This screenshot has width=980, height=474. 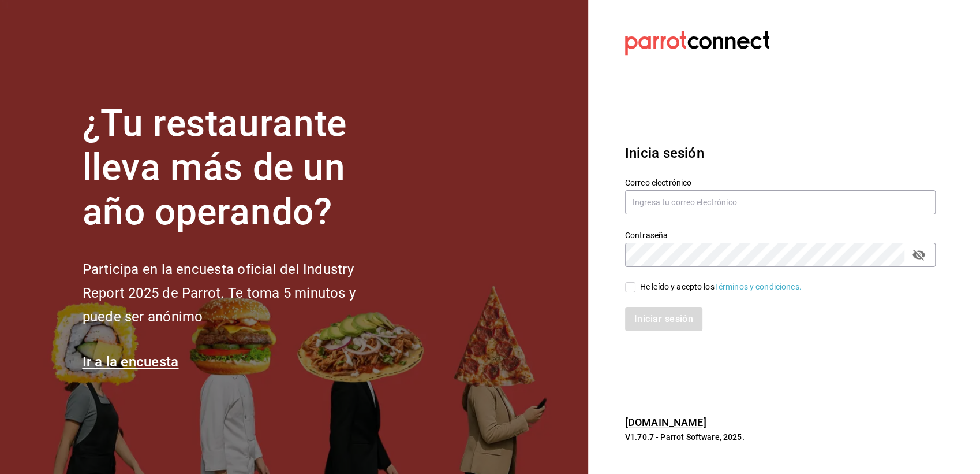 What do you see at coordinates (780, 153) in the screenshot?
I see `h3: Inicia sesión` at bounding box center [780, 153].